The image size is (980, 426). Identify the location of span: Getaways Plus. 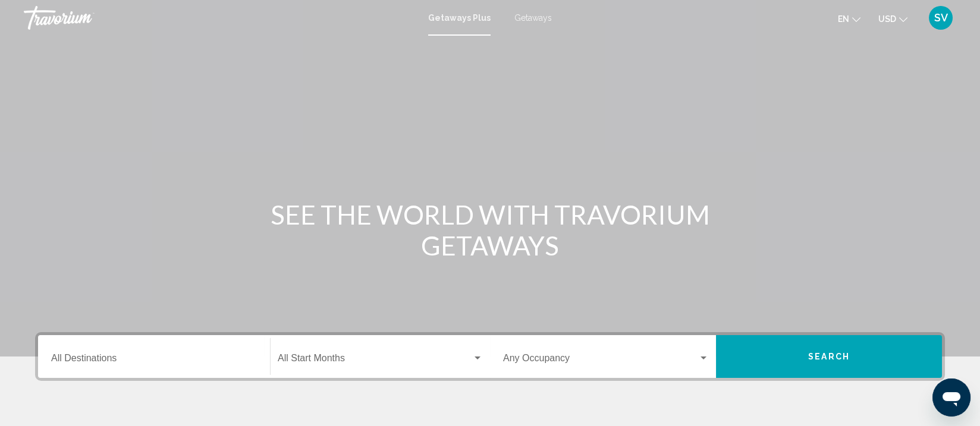
(459, 18).